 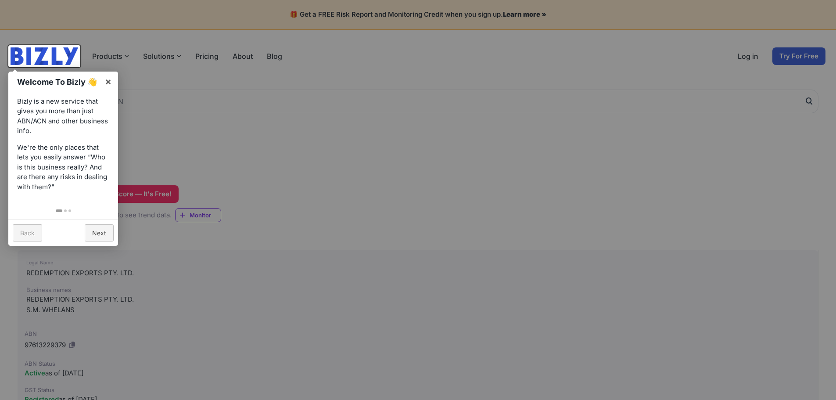 What do you see at coordinates (63, 167) in the screenshot?
I see `p: We're the only places that lets you easily answer “Who is this business really? And are there any...` at bounding box center [63, 167].